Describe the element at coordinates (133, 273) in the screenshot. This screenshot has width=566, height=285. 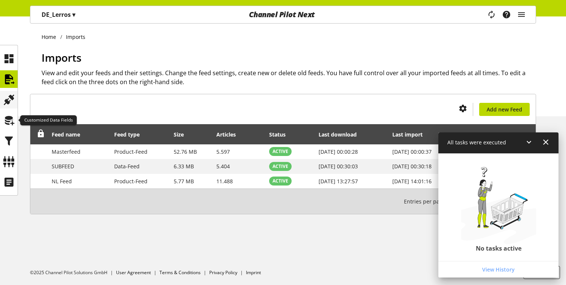
I see `a: User Agreement` at that location.